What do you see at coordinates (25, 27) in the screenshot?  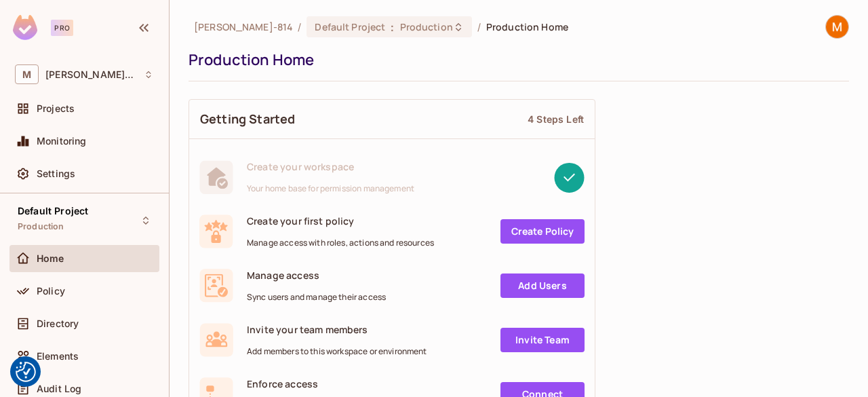 I see `img: SReyMgAAAABJRU5ErkJggg==` at bounding box center [25, 27].